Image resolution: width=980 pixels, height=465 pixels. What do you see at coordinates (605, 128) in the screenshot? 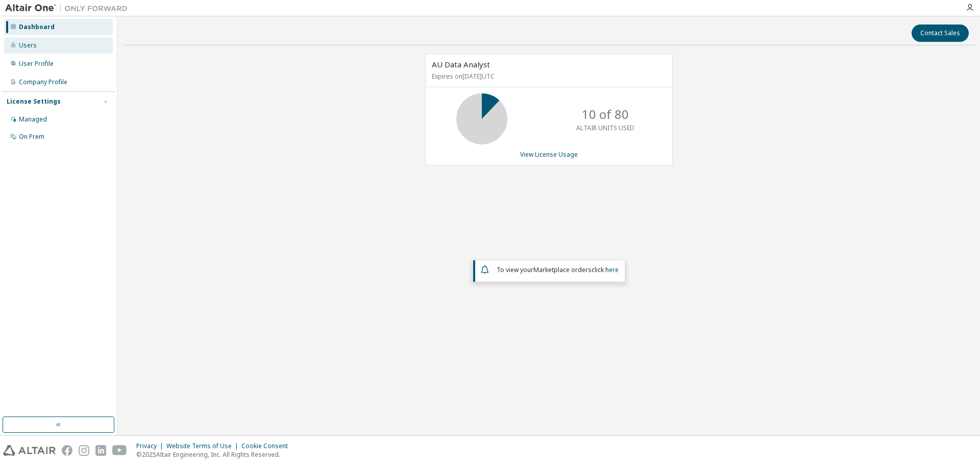
I see `p: ALTAIR UNITS USED` at bounding box center [605, 128].